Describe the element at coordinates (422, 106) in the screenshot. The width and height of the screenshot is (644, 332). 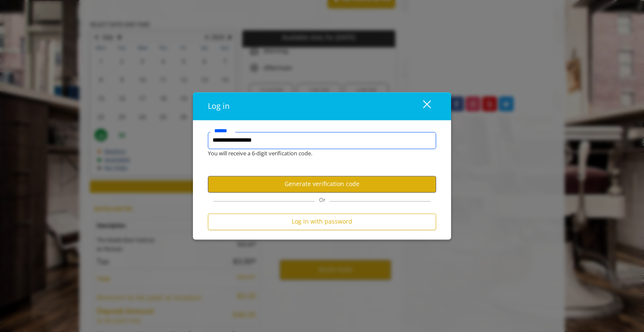
I see `div: close dialog` at that location.